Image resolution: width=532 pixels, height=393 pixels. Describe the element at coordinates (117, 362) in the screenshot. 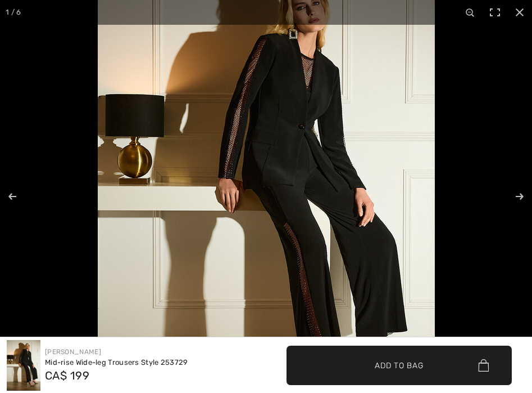

I see `div: Mid-rise Wide-leg Trousers Style 253729` at that location.